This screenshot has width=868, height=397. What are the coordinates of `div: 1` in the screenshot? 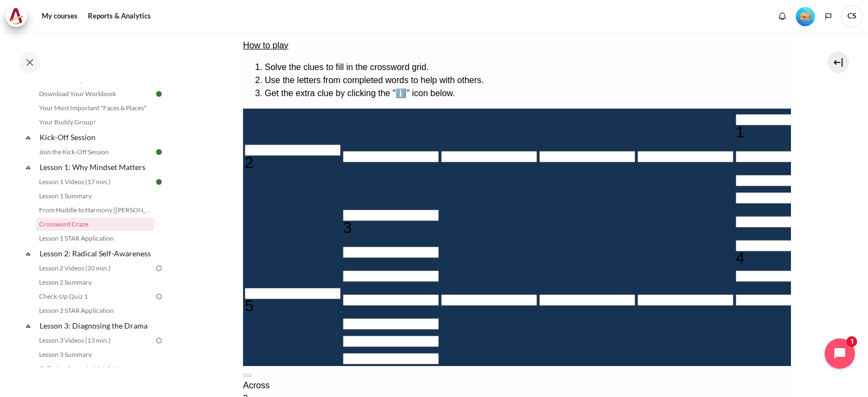 It's located at (540, 101).